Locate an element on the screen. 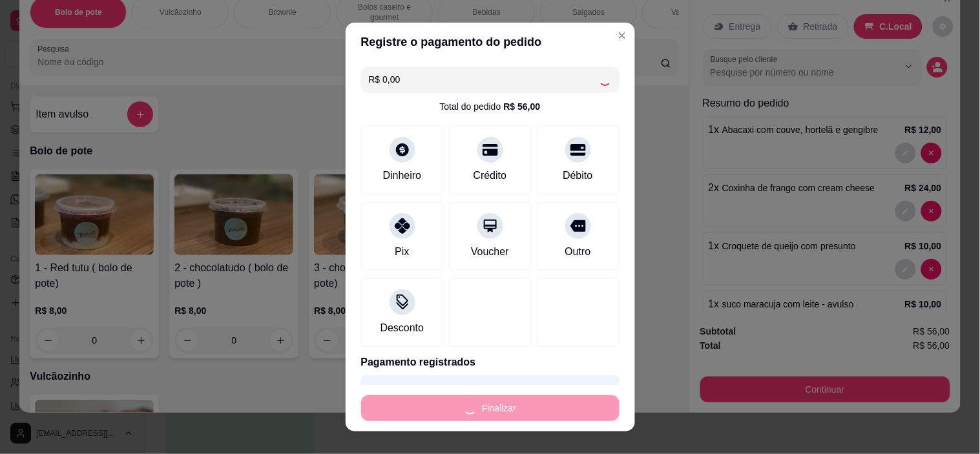 The image size is (980, 454). input: Ex.: hambúrguer de cordeiro is located at coordinates (483, 79).